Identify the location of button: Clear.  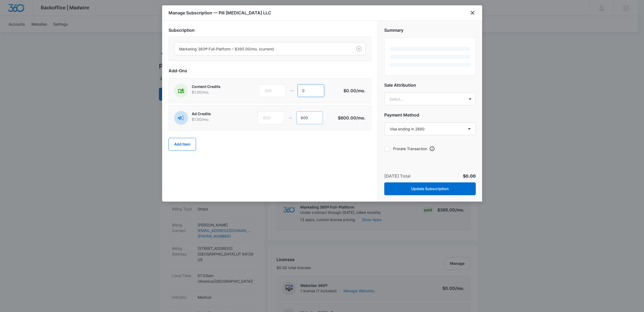
(359, 49).